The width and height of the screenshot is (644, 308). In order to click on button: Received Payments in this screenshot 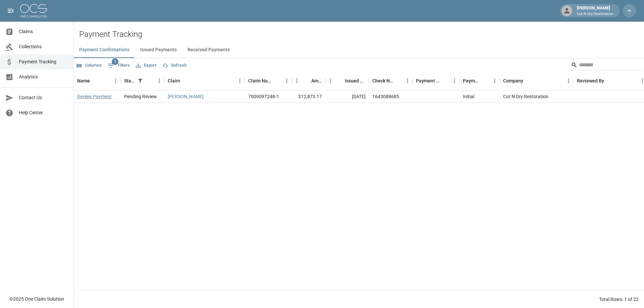, I will do `click(208, 50)`.